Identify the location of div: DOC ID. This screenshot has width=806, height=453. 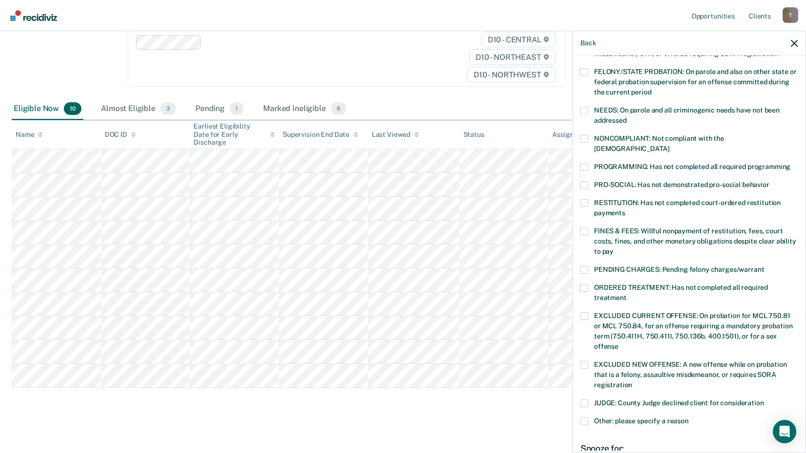
(120, 134).